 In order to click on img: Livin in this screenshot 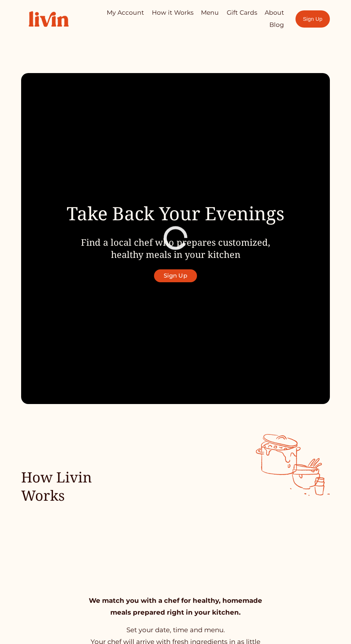, I will do `click(49, 19)`.